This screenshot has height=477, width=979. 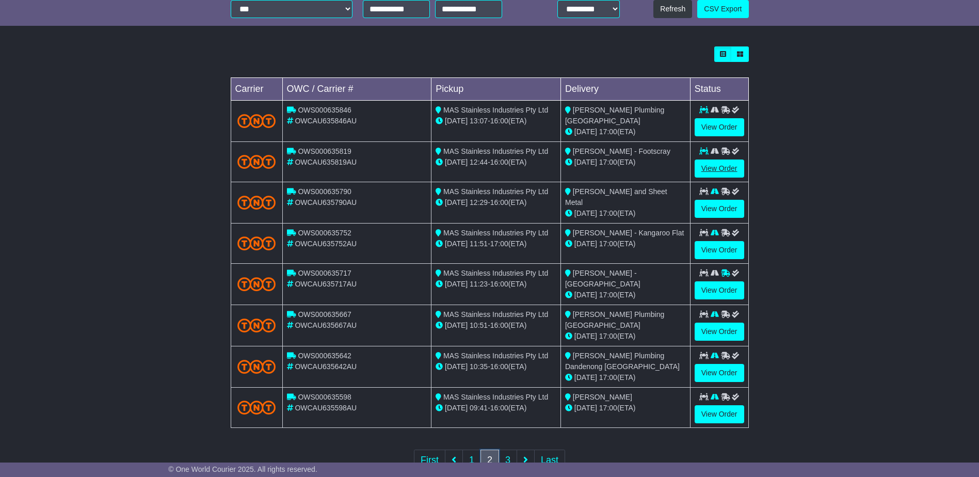 I want to click on a: 2, so click(x=490, y=460).